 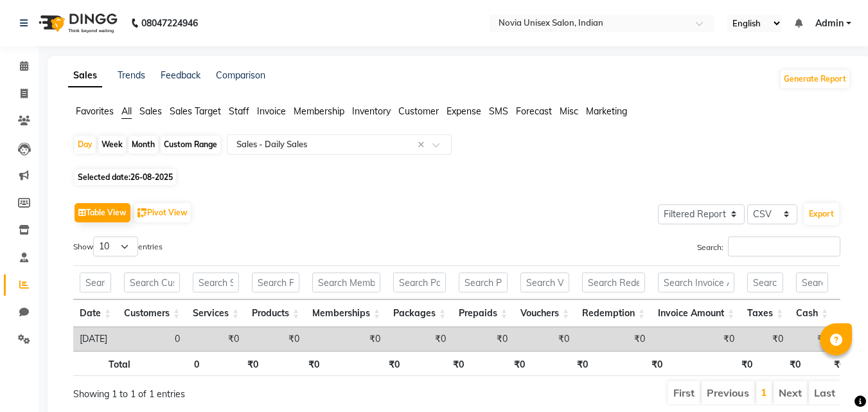 I want to click on input: Search Taxes, so click(x=765, y=282).